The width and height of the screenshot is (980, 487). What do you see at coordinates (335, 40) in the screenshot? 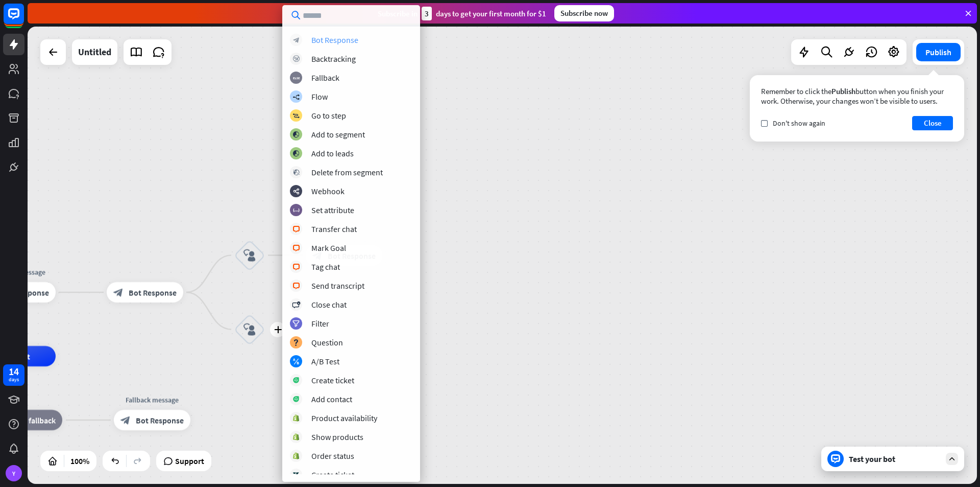
I see `div: Bot Response` at bounding box center [335, 40].